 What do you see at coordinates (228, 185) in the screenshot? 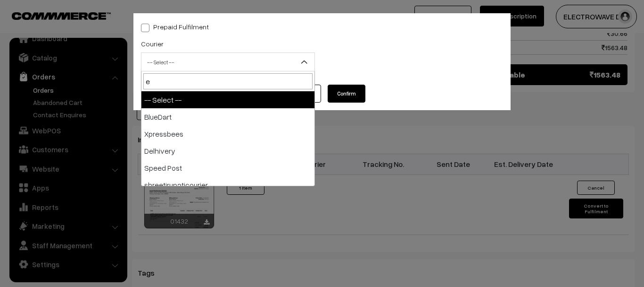
I see `li: shreetirupaticourier` at bounding box center [228, 185].